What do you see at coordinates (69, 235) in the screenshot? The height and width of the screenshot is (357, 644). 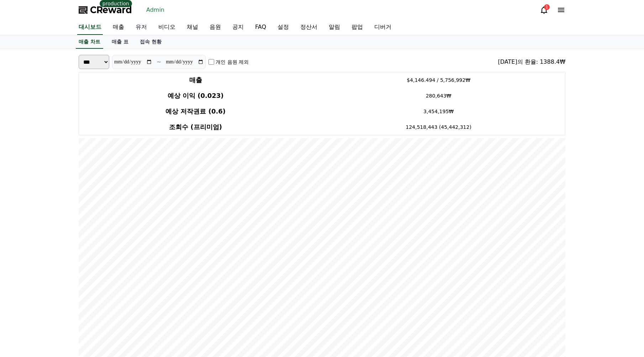 I see `a: Messages` at bounding box center [69, 235].